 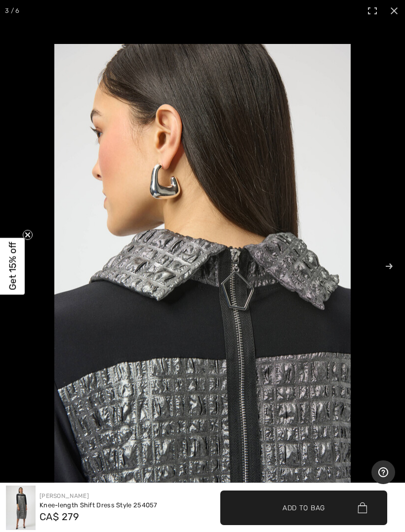 I want to click on div: Knee-length Shift Dress Style 254057, so click(x=98, y=505).